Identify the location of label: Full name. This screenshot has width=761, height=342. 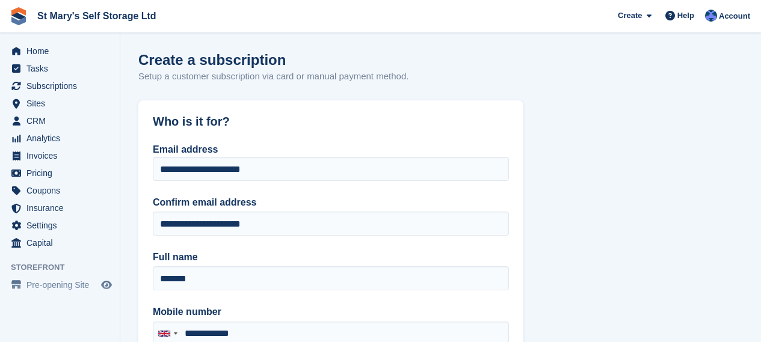
(331, 258).